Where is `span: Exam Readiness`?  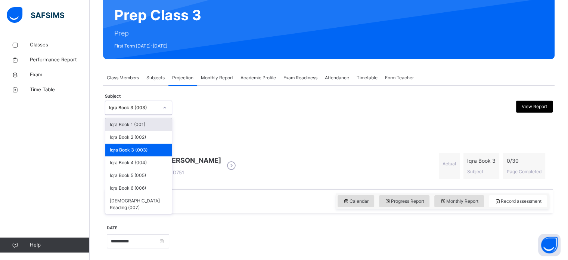 span: Exam Readiness is located at coordinates (300, 78).